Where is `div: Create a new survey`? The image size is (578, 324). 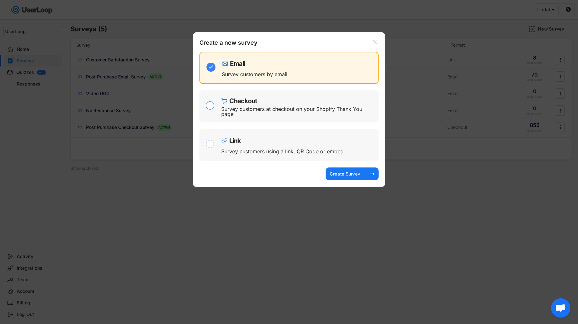
div: Create a new survey is located at coordinates (232, 44).